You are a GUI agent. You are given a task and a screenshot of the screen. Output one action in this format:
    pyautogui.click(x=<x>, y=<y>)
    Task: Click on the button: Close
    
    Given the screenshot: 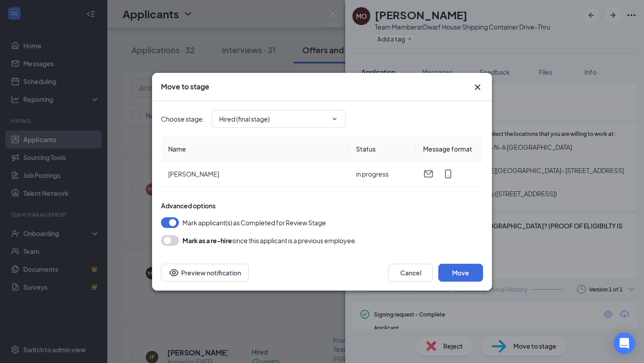 What is the action you would take?
    pyautogui.click(x=478, y=87)
    